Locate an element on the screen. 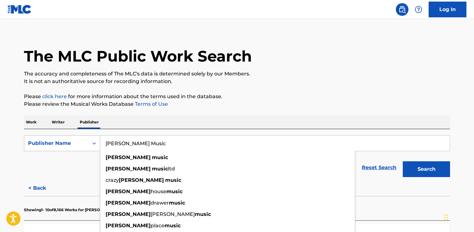 Image resolution: width=474 pixels, height=232 pixels. p: Publisher is located at coordinates (89, 122).